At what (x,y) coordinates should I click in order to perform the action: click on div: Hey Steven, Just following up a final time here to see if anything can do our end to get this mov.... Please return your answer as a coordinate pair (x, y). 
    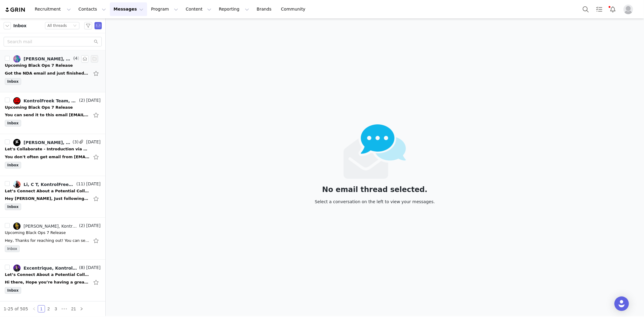
    Looking at the image, I should click on (47, 199).